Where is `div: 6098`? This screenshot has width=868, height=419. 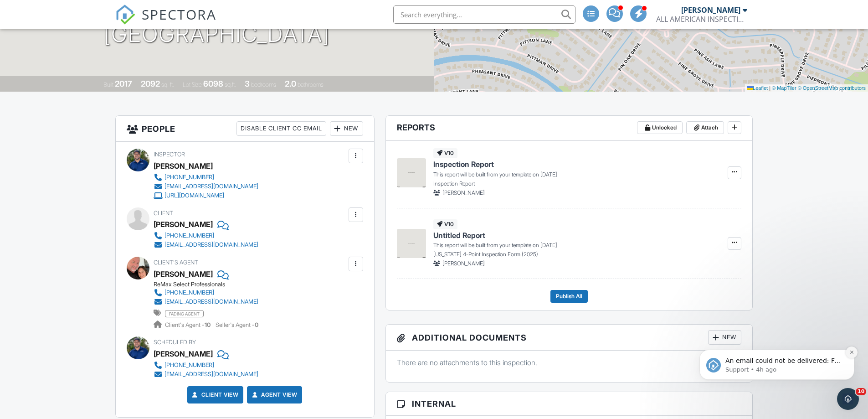
div: 6098 is located at coordinates (213, 83).